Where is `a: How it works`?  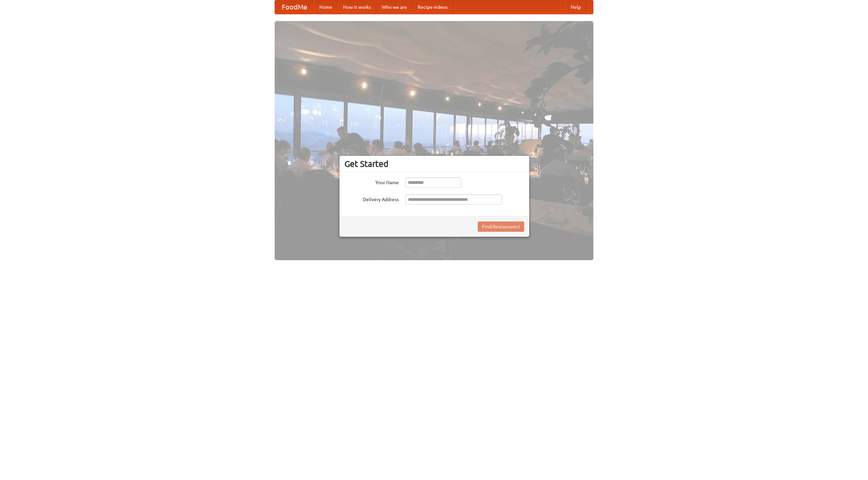 a: How it works is located at coordinates (357, 7).